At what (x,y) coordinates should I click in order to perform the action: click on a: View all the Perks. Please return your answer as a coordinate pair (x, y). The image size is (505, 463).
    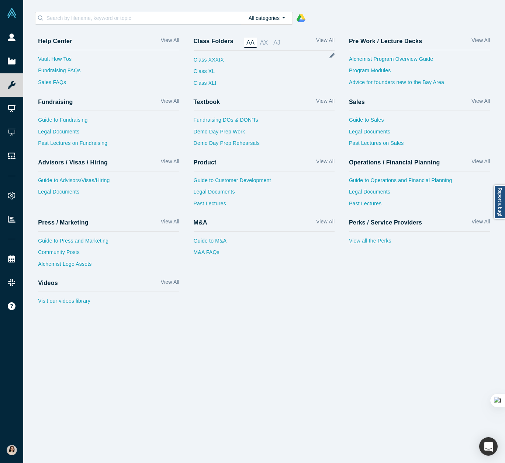
    Looking at the image, I should click on (420, 243).